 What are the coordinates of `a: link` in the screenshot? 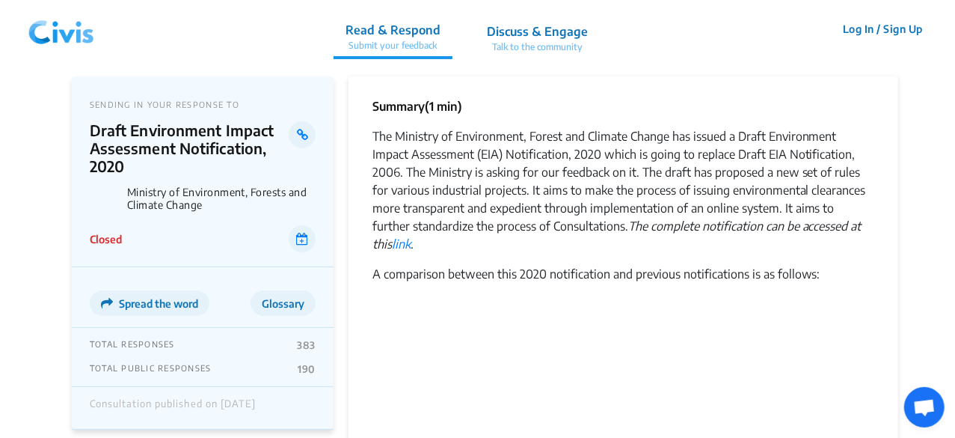 It's located at (401, 244).